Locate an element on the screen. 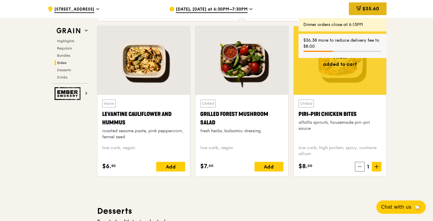 The width and height of the screenshot is (433, 221). span: Sides is located at coordinates (62, 63).